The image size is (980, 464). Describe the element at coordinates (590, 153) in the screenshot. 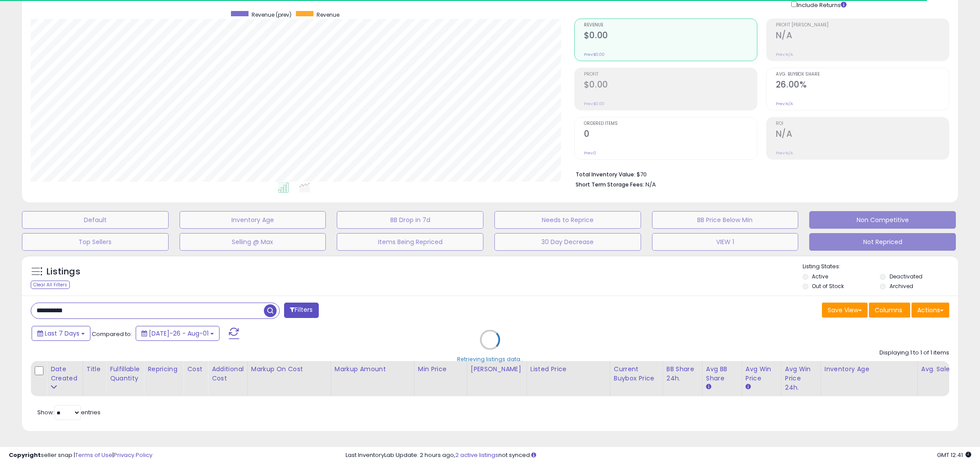

I see `small: Prev: 0` at that location.